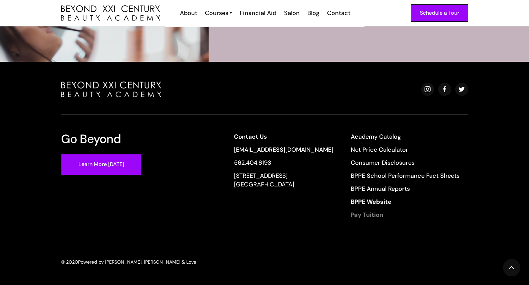 This screenshot has width=529, height=285. What do you see at coordinates (258, 13) in the screenshot?
I see `div: Financial Aid` at bounding box center [258, 13].